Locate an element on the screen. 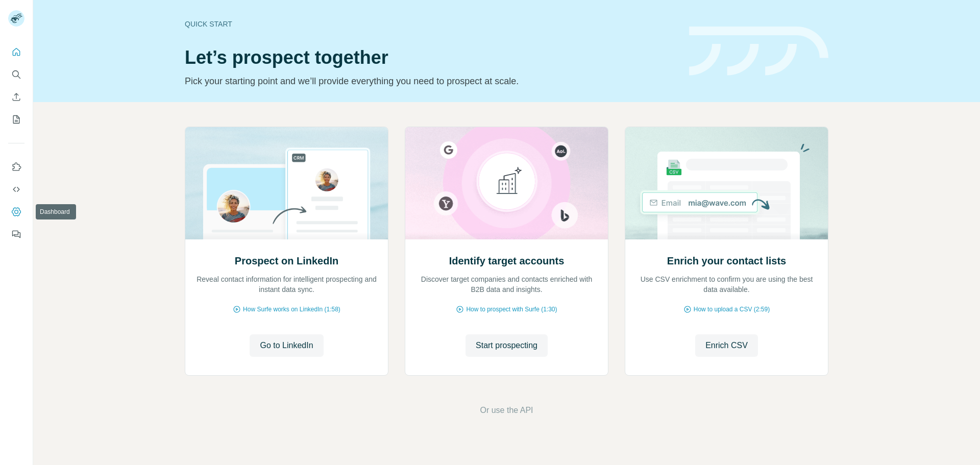  span: Start prospecting is located at coordinates (507, 345).